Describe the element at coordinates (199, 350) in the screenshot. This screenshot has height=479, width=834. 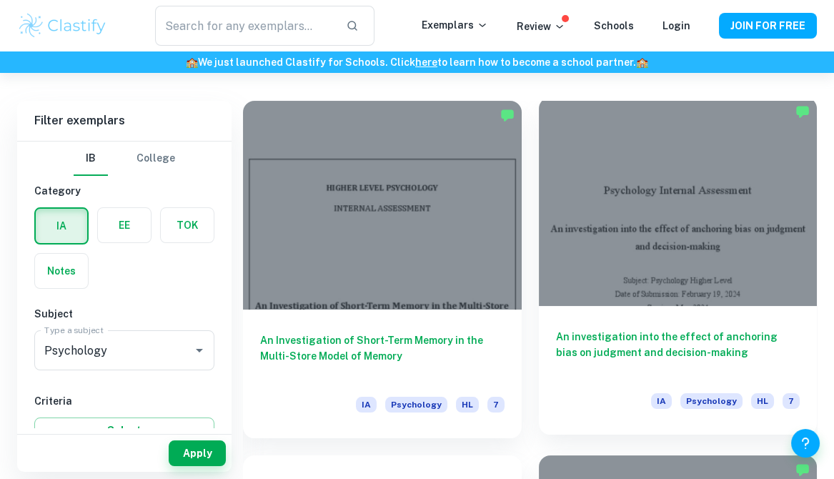
I see `button: Open` at that location.